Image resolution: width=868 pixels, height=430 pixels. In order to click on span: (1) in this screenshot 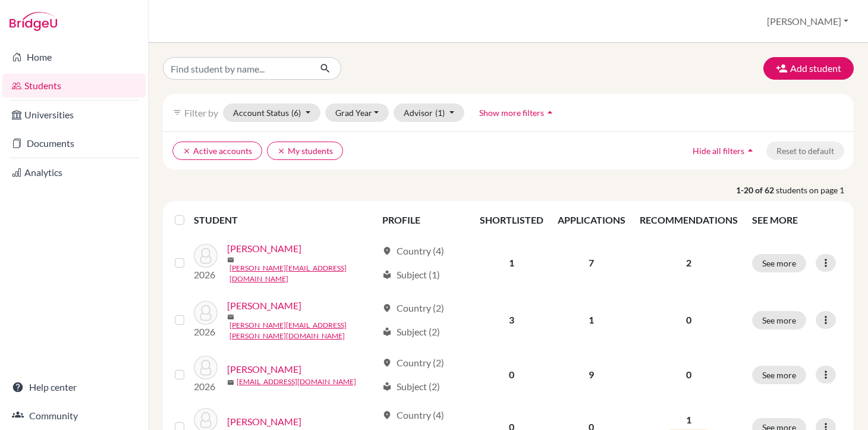, I will do `click(440, 112)`.